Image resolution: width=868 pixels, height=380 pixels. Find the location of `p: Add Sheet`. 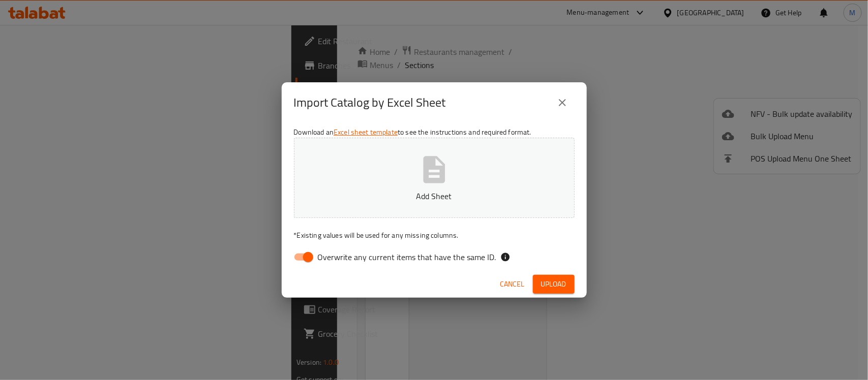

p: Add Sheet is located at coordinates (434, 196).